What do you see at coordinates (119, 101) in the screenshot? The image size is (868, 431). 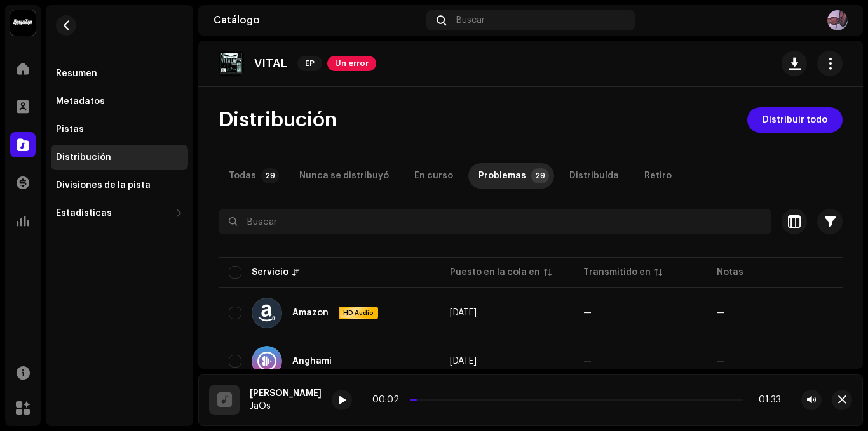 I see `re-m-nav-item: Metadatos` at bounding box center [119, 101].